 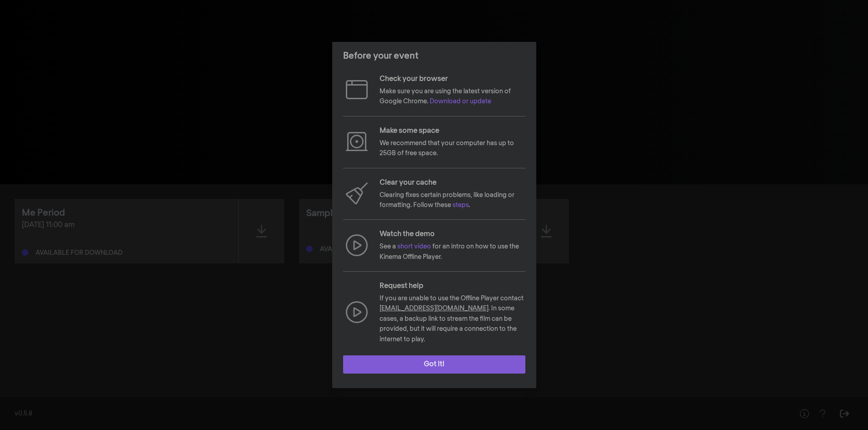 What do you see at coordinates (434, 365) in the screenshot?
I see `button: Got it!` at bounding box center [434, 365].